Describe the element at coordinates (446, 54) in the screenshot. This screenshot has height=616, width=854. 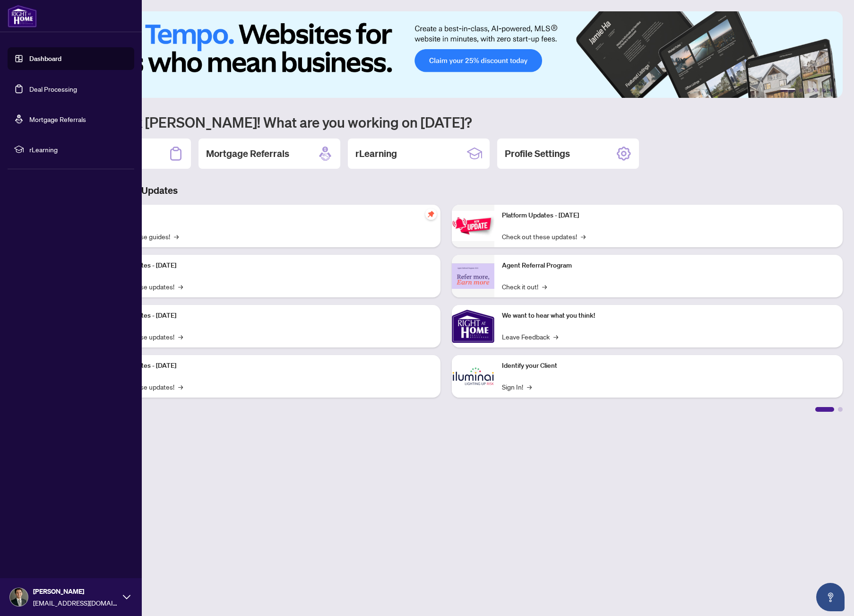
I see `img: Slide 0` at that location.